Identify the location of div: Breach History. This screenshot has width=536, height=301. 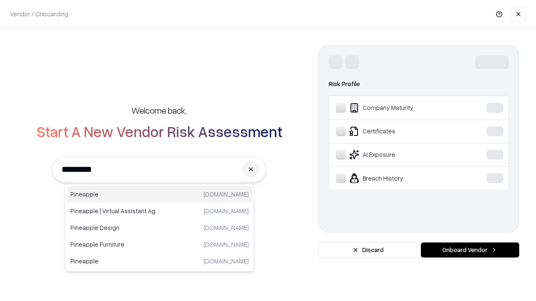
(398, 178).